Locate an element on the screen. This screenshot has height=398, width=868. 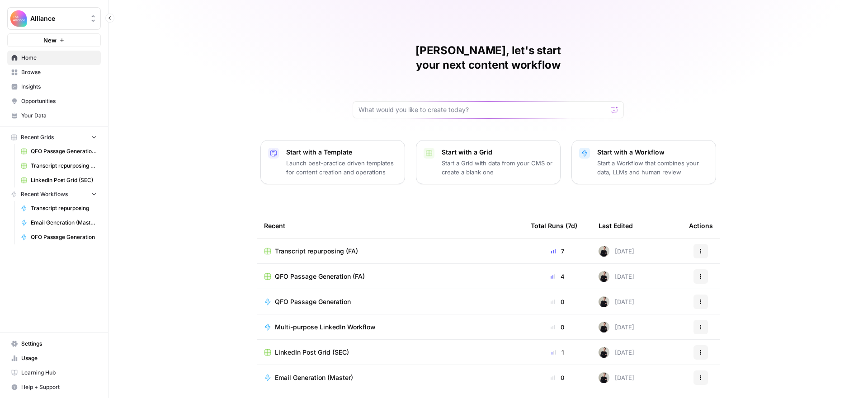
button: Workspace: Alliance is located at coordinates (54, 19).